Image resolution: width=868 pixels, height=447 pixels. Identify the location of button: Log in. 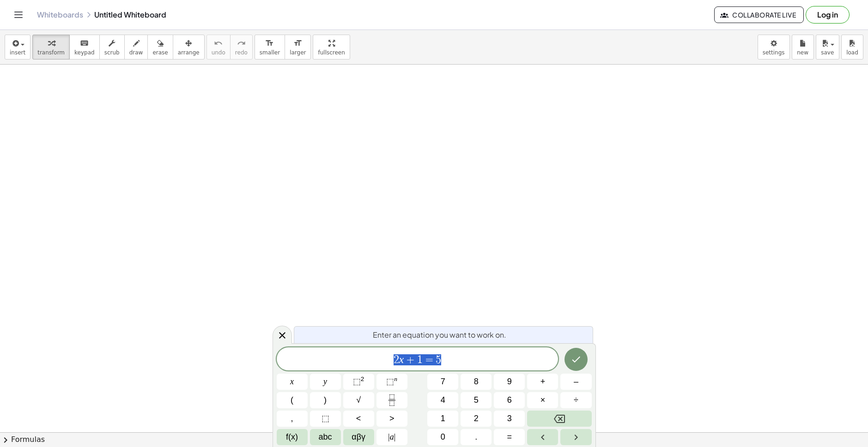
(827, 15).